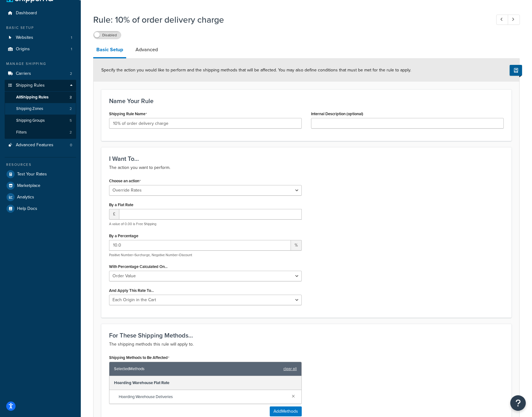 The width and height of the screenshot is (532, 417). Describe the element at coordinates (40, 85) in the screenshot. I see `a: Shipping Rules` at that location.